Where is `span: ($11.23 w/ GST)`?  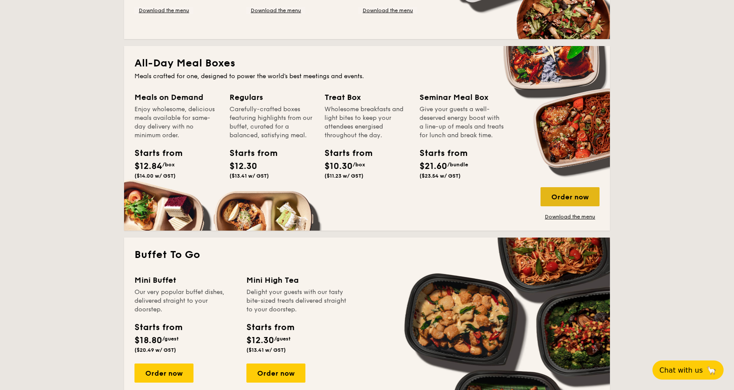
span: ($11.23 w/ GST) is located at coordinates (344, 176).